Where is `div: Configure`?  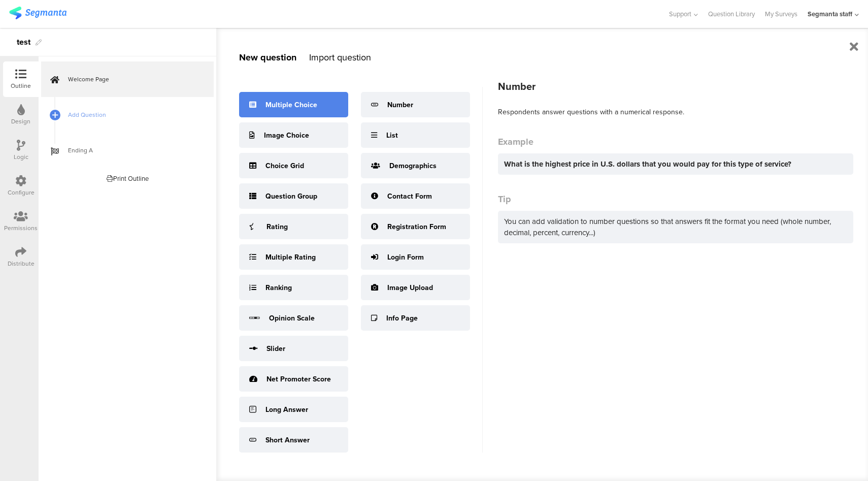
div: Configure is located at coordinates (21, 192).